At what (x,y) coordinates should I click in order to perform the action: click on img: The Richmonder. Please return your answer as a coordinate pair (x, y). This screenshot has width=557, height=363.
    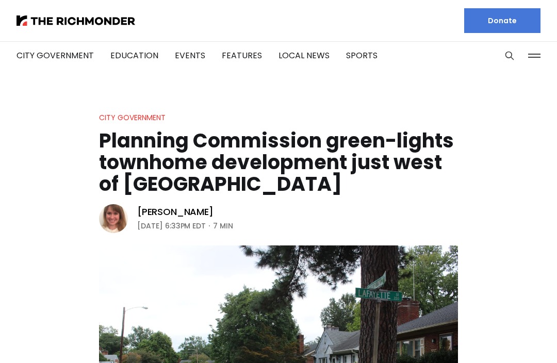
    Looking at the image, I should click on (76, 21).